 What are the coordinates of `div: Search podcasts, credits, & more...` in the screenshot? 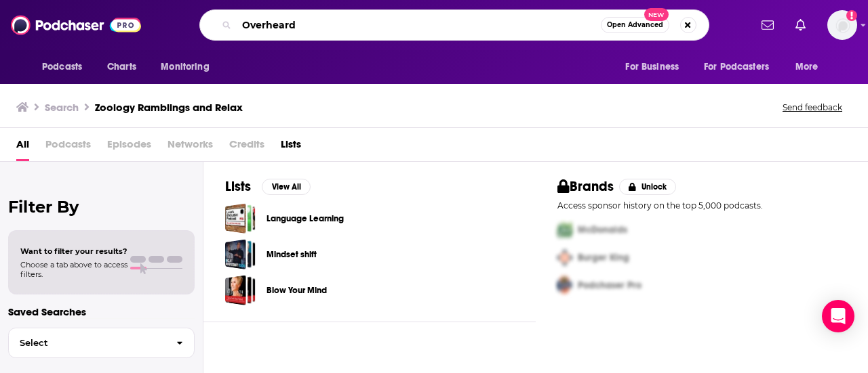 It's located at (454, 25).